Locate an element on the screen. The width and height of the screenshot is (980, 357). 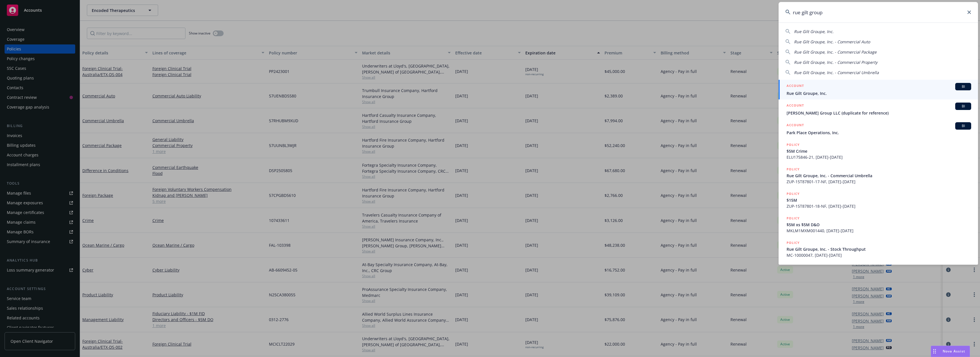
button: Nova Assist is located at coordinates (950, 351).